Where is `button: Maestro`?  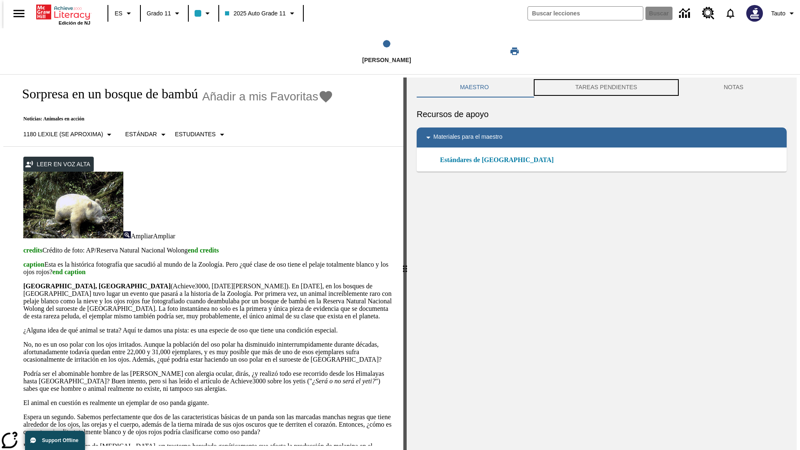 button: Maestro is located at coordinates (474, 87).